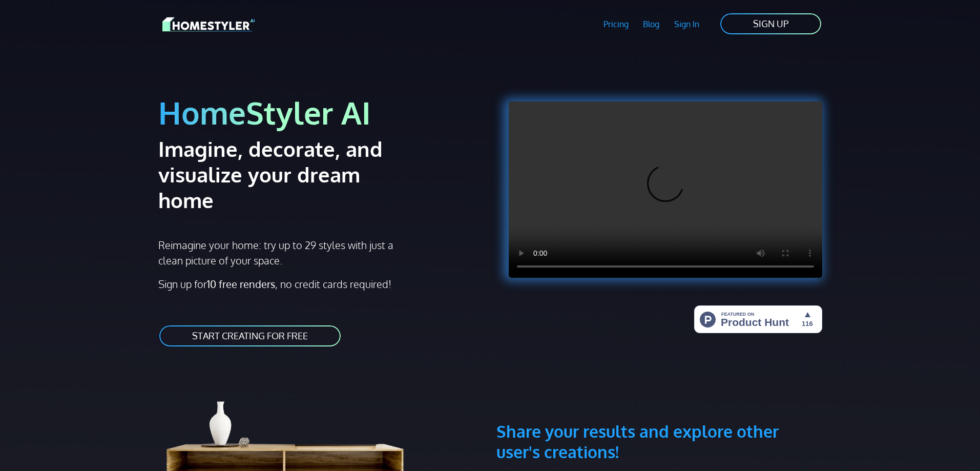  What do you see at coordinates (280, 252) in the screenshot?
I see `p: Reimagine your home: try up to 29 styles with just a clean picture of your space.` at bounding box center [280, 252].